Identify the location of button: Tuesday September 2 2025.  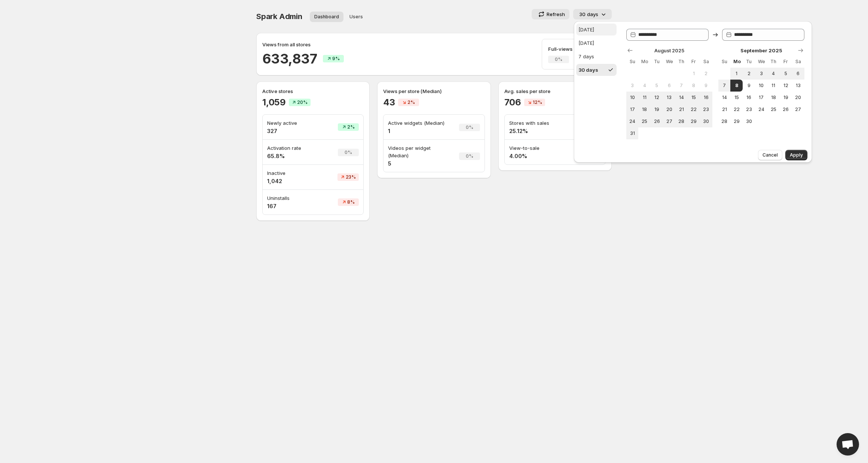
(749, 74).